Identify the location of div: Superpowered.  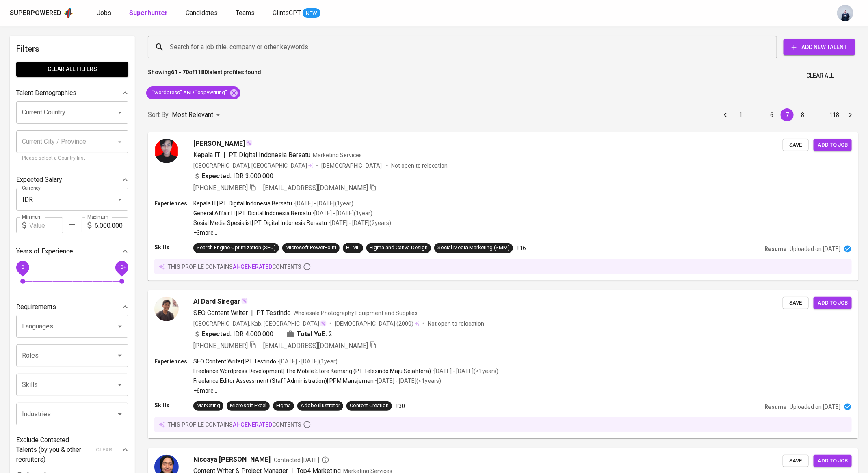
(35, 13).